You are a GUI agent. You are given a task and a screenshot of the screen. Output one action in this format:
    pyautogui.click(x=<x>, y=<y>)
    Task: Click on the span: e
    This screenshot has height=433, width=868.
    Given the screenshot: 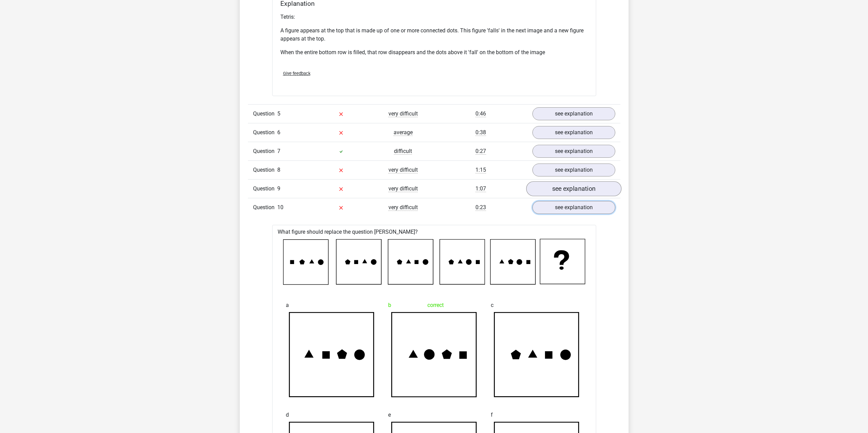 What is the action you would take?
    pyautogui.click(x=389, y=415)
    